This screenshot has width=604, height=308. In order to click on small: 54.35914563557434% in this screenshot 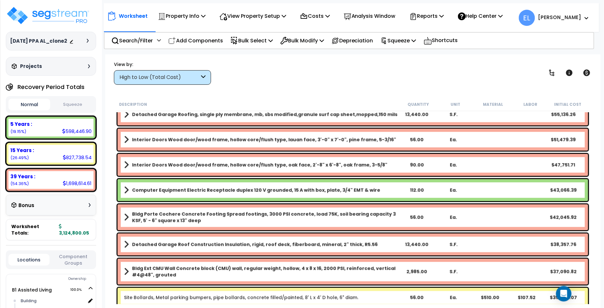, I will do `click(19, 183)`.